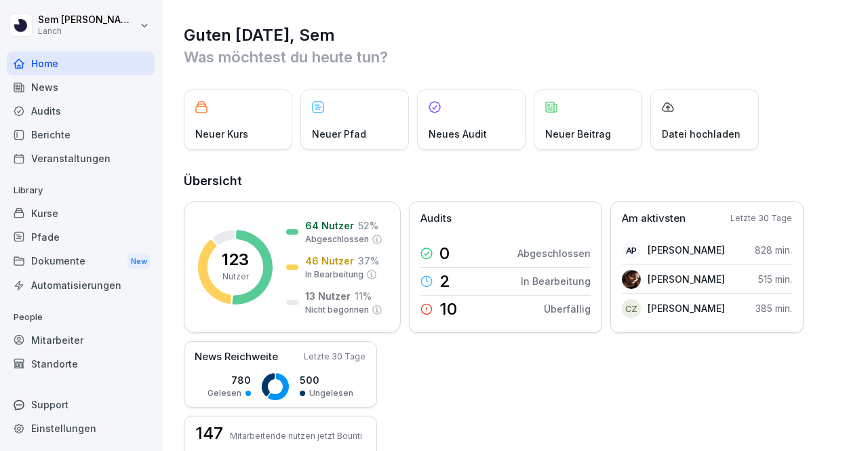  Describe the element at coordinates (225, 393) in the screenshot. I see `p: Gelesen` at that location.